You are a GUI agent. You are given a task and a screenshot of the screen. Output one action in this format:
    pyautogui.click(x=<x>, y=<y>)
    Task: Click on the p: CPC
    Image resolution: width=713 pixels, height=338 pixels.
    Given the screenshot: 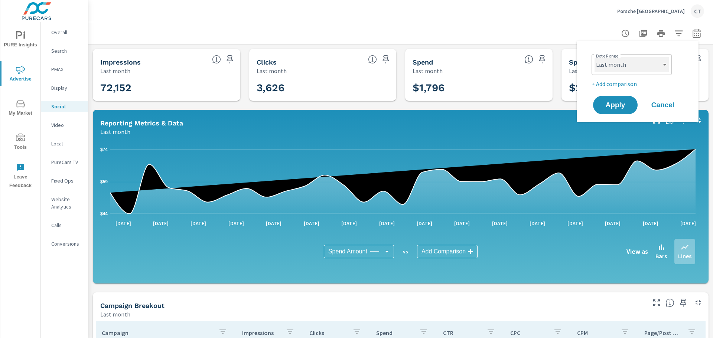 What is the action you would take?
    pyautogui.click(x=529, y=333)
    